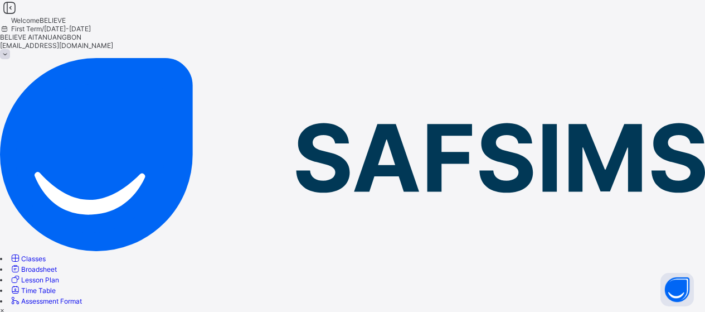 This screenshot has height=312, width=705. What do you see at coordinates (51, 300) in the screenshot?
I see `span: Assessment Format` at bounding box center [51, 300].